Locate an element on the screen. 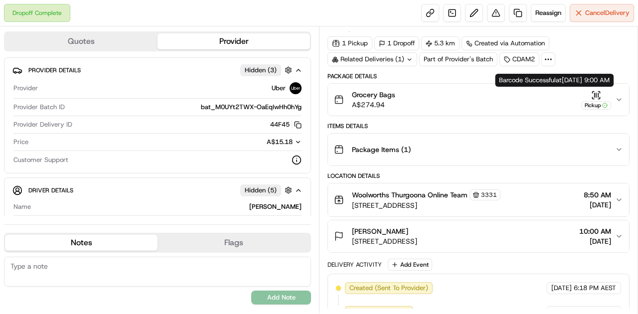  span: Cancel Delivery is located at coordinates (607, 13).